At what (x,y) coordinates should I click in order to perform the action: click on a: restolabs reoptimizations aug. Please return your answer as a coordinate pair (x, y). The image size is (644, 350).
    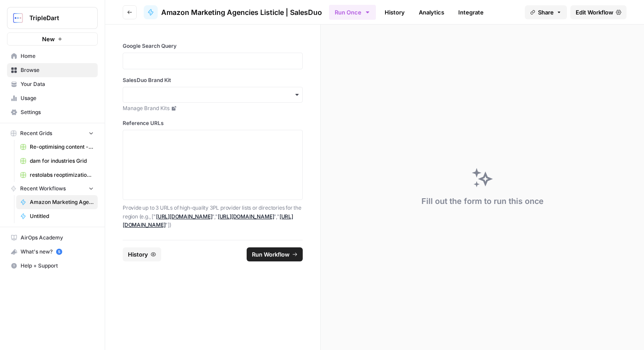
    Looking at the image, I should click on (57, 175).